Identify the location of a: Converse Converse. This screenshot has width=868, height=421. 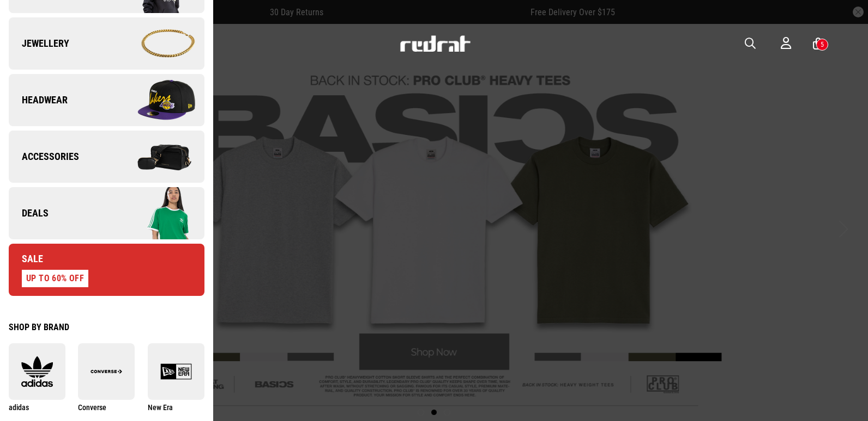
(106, 378).